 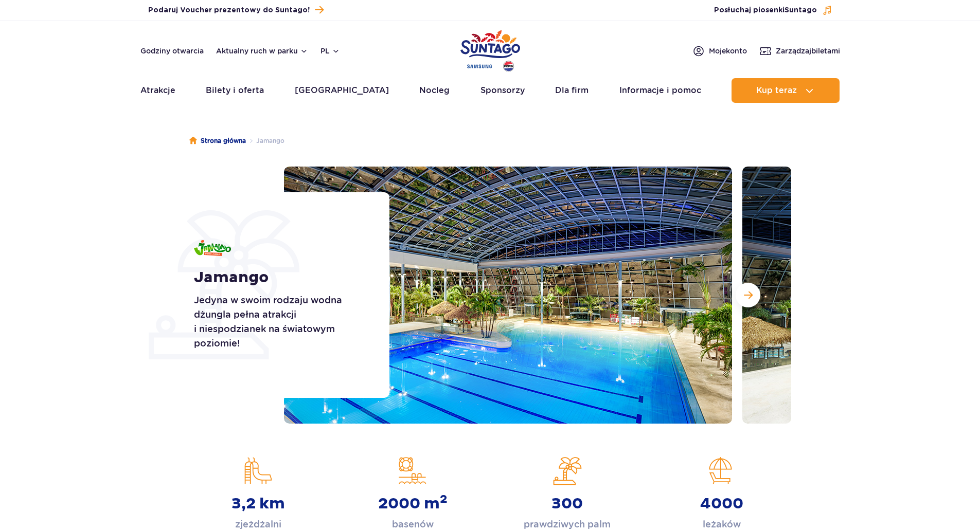 What do you see at coordinates (807, 51) in the screenshot?
I see `span: Zarządzaj biletami` at bounding box center [807, 51].